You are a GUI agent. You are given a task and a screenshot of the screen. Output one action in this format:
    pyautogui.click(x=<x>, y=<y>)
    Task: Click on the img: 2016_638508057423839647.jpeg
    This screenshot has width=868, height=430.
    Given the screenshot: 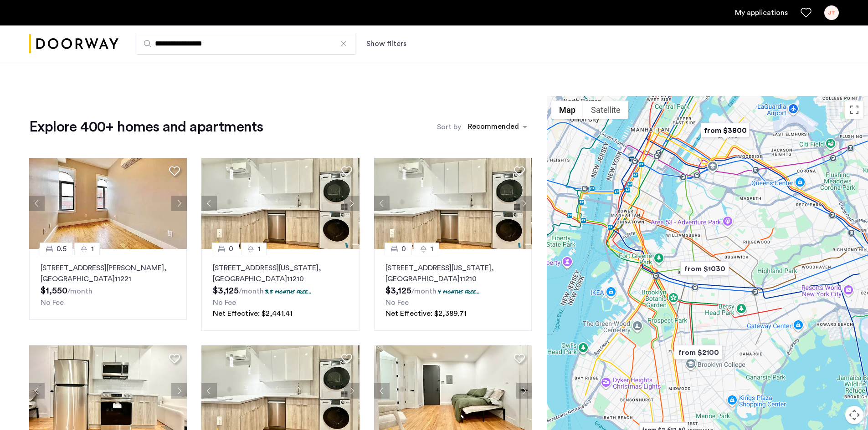 What is the action you would take?
    pyautogui.click(x=108, y=204)
    